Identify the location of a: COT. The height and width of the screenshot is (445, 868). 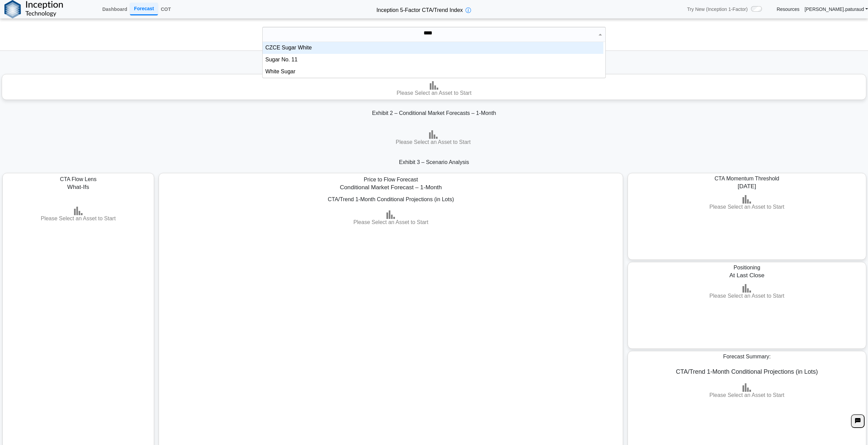
(166, 9).